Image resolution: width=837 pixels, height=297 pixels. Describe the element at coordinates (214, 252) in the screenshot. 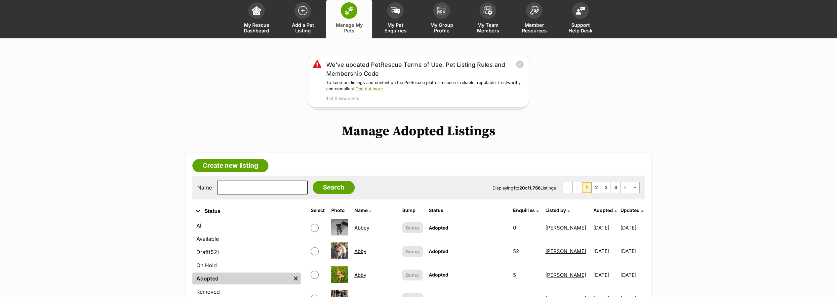

I see `span: (52)` at that location.